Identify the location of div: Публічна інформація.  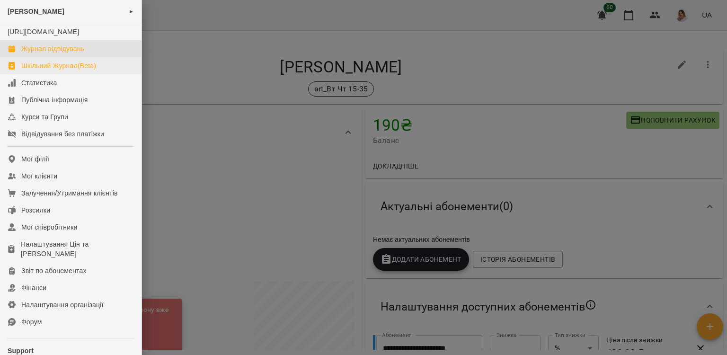
(54, 100).